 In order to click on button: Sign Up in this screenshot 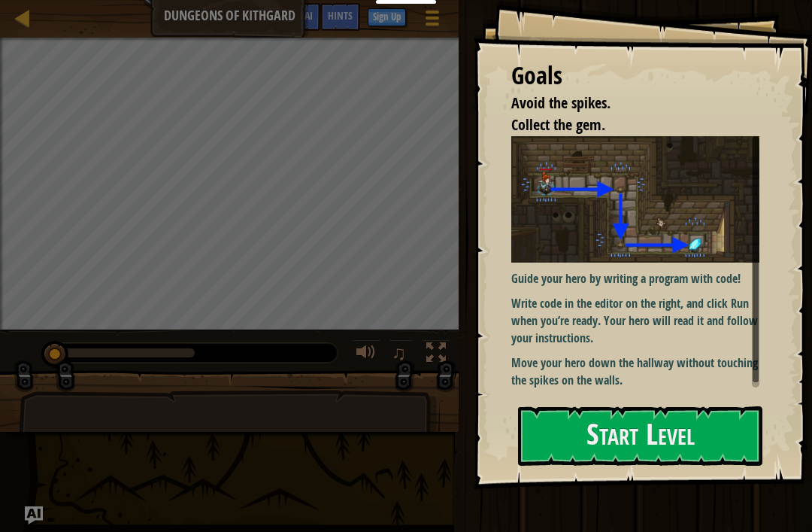, I will do `click(387, 17)`.